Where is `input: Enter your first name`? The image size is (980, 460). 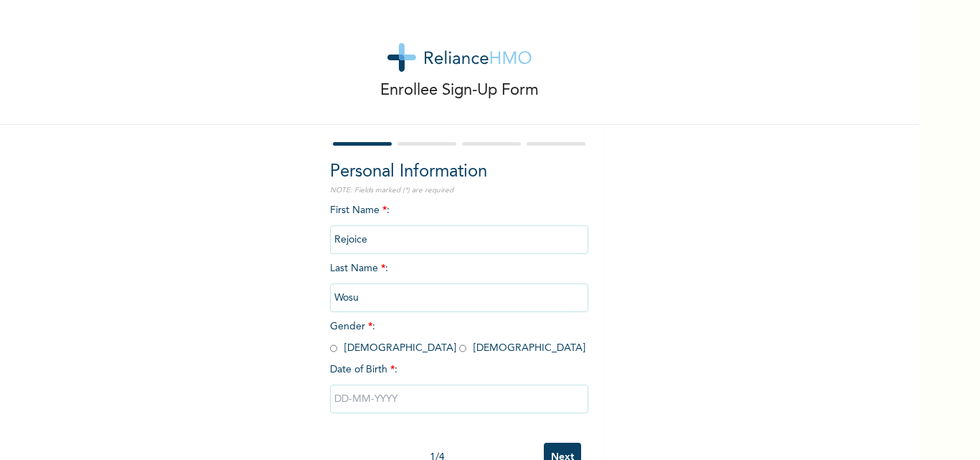 input: Enter your first name is located at coordinates (459, 240).